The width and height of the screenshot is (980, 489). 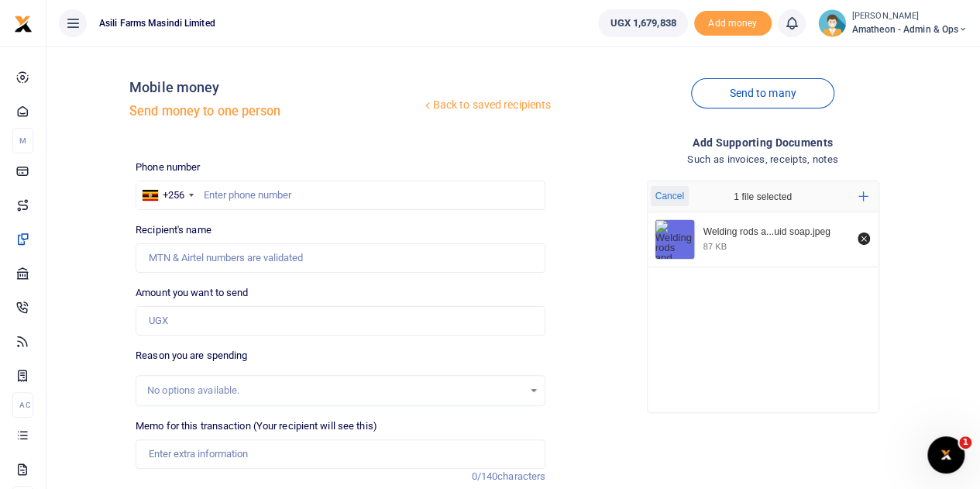 What do you see at coordinates (965, 443) in the screenshot?
I see `span: 1` at bounding box center [965, 443].